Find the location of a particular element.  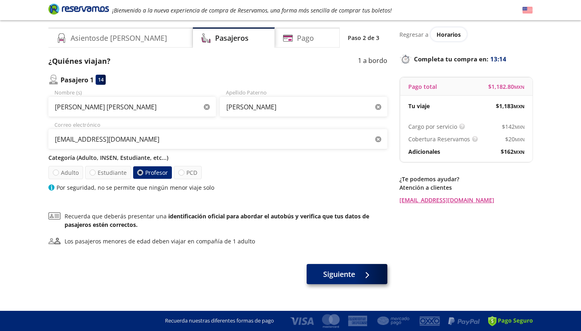

p: Categoría (Adulto, INSEN, Estudiante, etc...) is located at coordinates (218, 157).